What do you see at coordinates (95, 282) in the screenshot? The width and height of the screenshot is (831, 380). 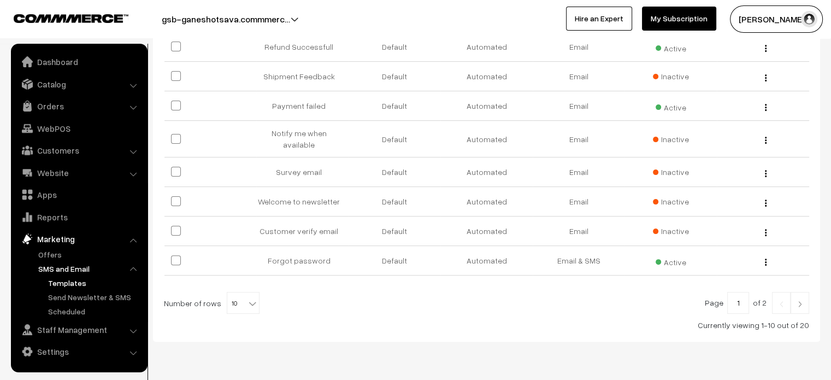 I see `a: Templates` at bounding box center [95, 282].